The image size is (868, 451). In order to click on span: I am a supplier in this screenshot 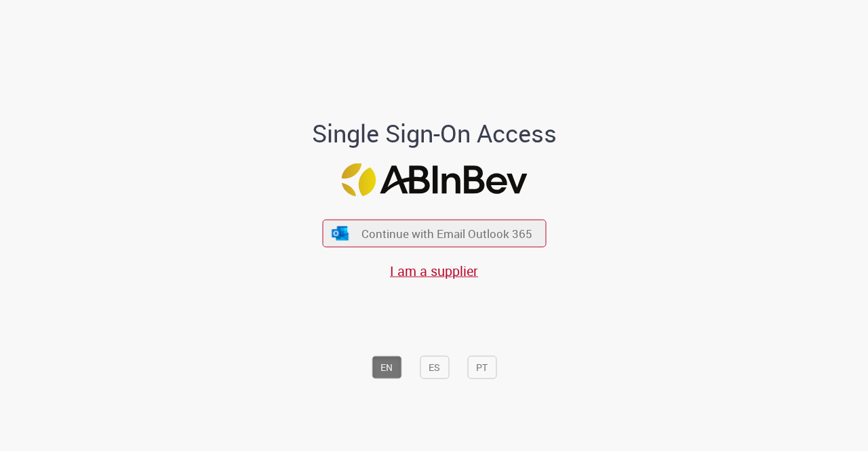, I will do `click(434, 270)`.